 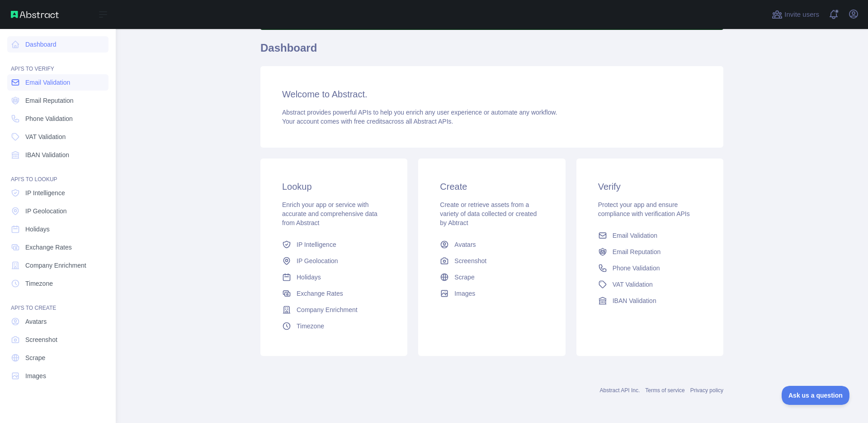 What do you see at coordinates (334, 186) in the screenshot?
I see `h3: Lookup` at bounding box center [334, 186].